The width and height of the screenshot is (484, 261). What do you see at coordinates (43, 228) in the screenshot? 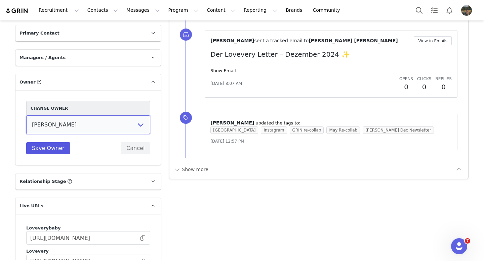
I see `span: Loveverybaby` at bounding box center [43, 228].